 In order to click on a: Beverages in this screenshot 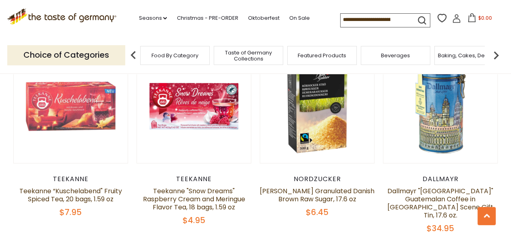, I will do `click(396, 55)`.